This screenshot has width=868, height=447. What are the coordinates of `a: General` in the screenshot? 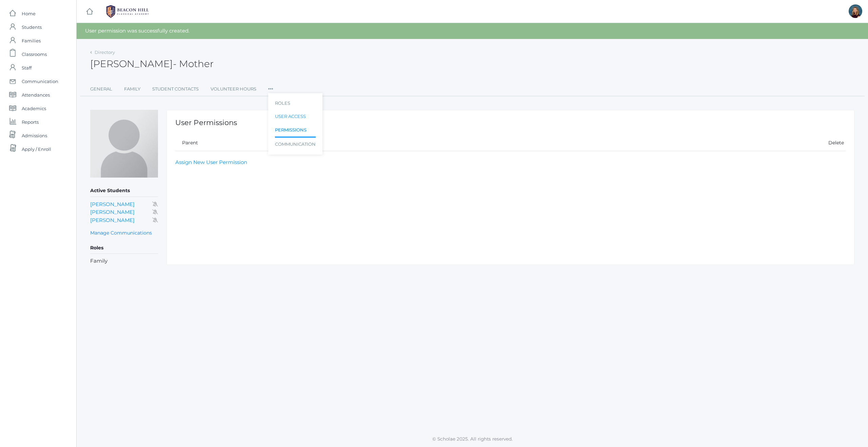 It's located at (101, 89).